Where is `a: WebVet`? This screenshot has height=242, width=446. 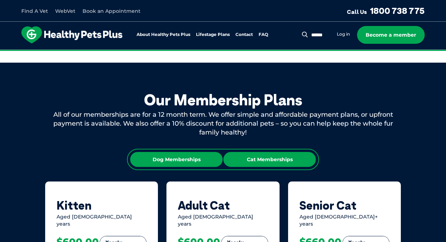
a: WebVet is located at coordinates (65, 11).